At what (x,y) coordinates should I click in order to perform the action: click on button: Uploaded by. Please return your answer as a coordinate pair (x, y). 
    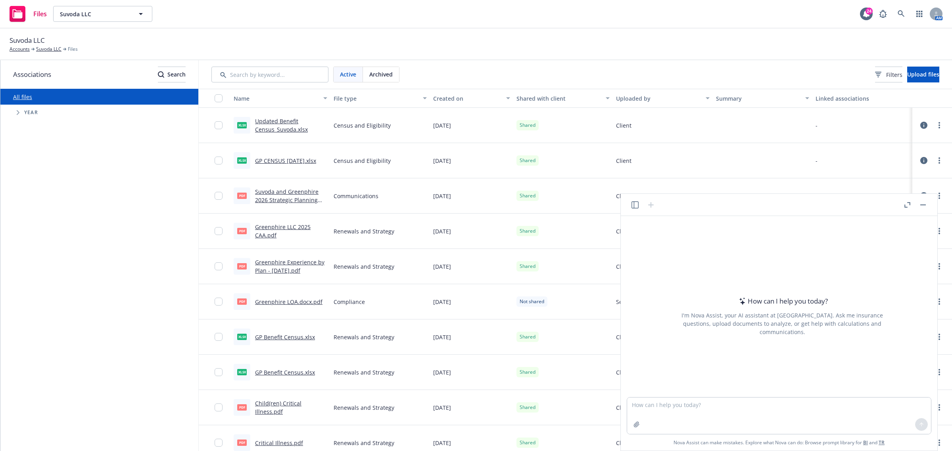
    Looking at the image, I should click on (663, 98).